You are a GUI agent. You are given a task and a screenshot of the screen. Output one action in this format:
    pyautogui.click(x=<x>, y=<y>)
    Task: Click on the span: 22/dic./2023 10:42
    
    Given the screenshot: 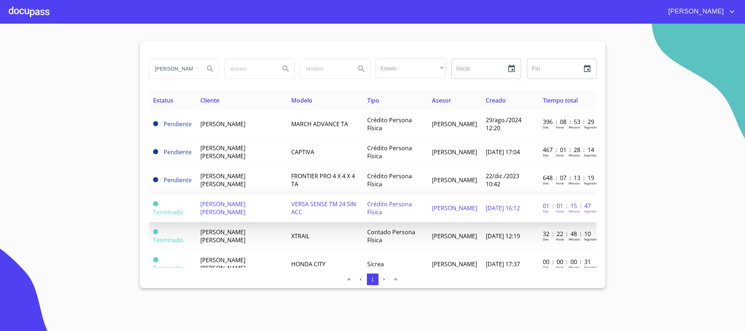 What is the action you would take?
    pyautogui.click(x=502, y=180)
    